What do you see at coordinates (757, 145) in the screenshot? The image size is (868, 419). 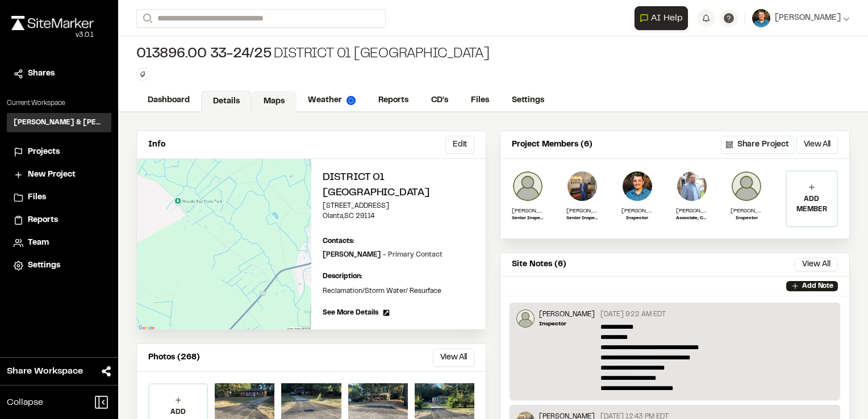 I see `button: Share Project` at bounding box center [757, 145].